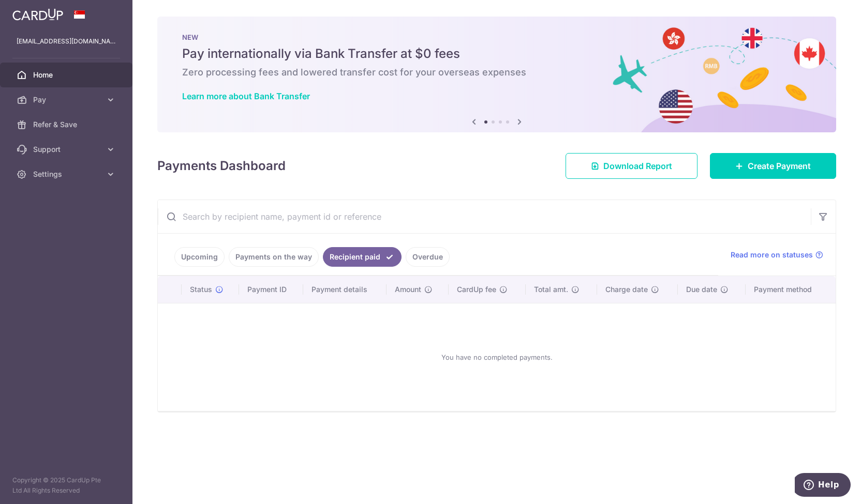  Describe the element at coordinates (345, 290) in the screenshot. I see `th: Payment details` at that location.